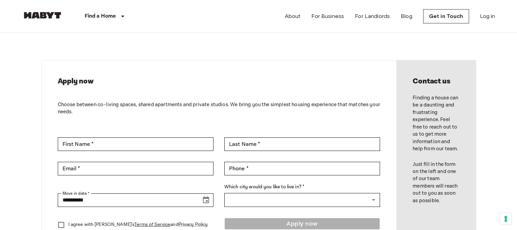 The image size is (517, 230). Describe the element at coordinates (193, 225) in the screenshot. I see `a: Privacy Policy` at that location.